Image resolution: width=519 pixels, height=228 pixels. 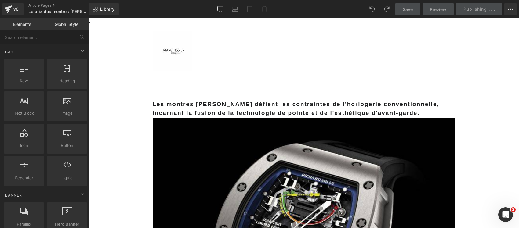 I want to click on button: More, so click(x=511, y=9).